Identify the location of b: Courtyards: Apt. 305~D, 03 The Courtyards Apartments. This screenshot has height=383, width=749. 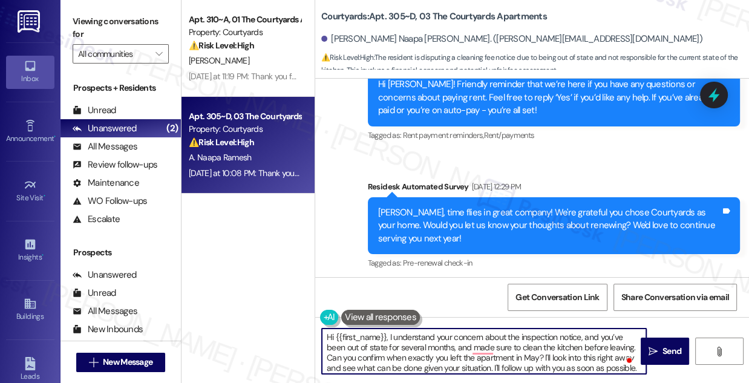
(434, 16).